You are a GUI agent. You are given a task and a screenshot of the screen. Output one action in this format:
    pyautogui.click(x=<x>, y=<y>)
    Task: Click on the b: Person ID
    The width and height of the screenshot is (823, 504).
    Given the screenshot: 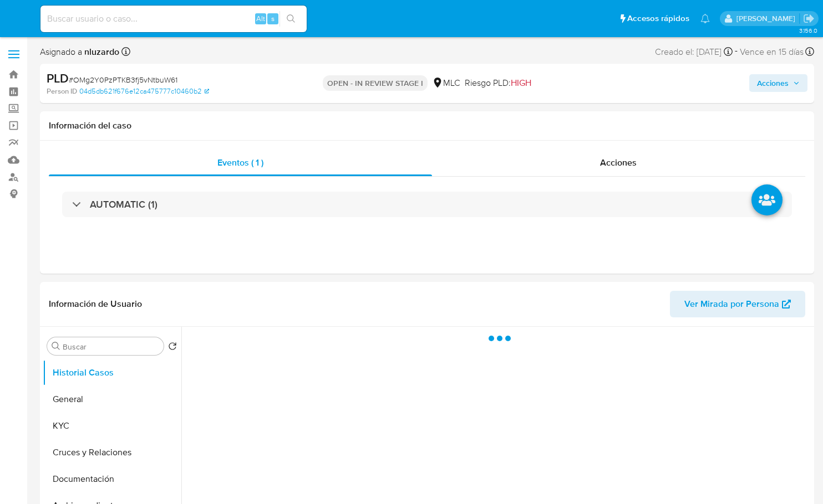 What is the action you would take?
    pyautogui.click(x=62, y=91)
    